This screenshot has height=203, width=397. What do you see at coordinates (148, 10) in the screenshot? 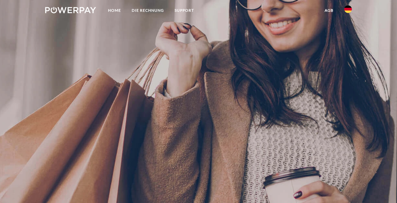
I see `a: DIE RECHNUNG` at bounding box center [148, 10].